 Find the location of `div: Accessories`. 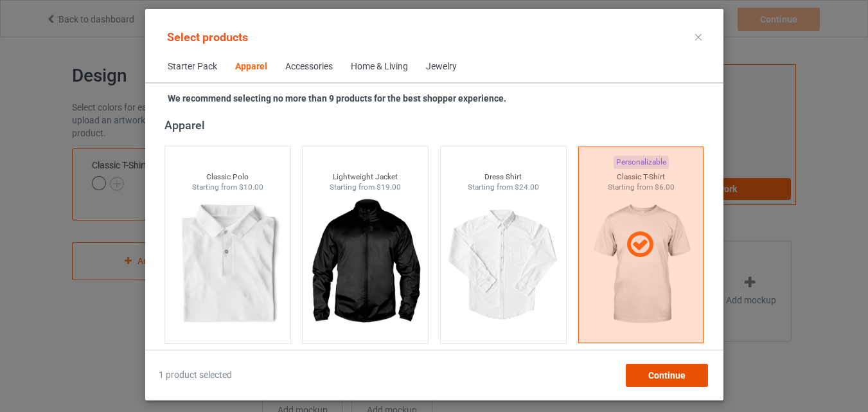

div: Accessories is located at coordinates (309, 67).